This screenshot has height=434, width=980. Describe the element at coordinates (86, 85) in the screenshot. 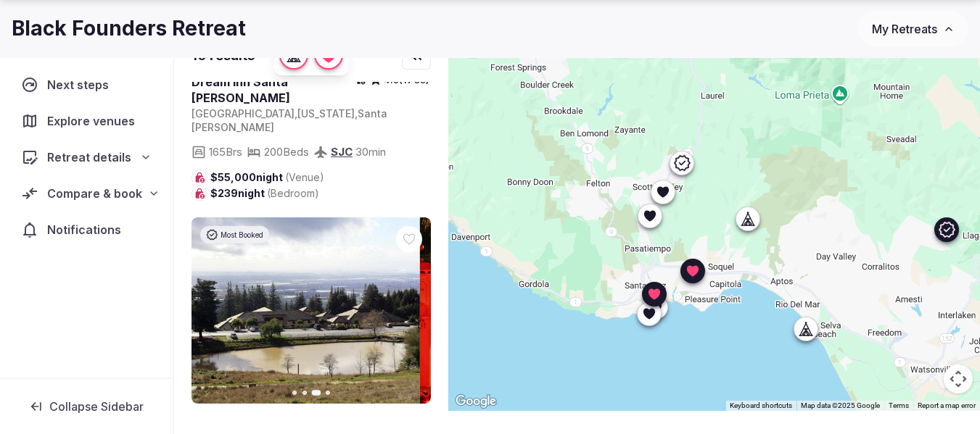

I see `a: Next steps` at that location.